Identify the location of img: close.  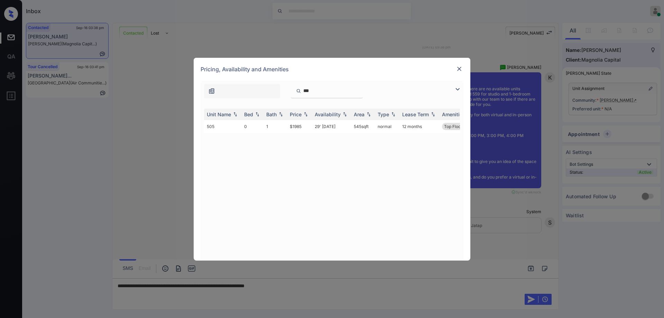
(460, 69).